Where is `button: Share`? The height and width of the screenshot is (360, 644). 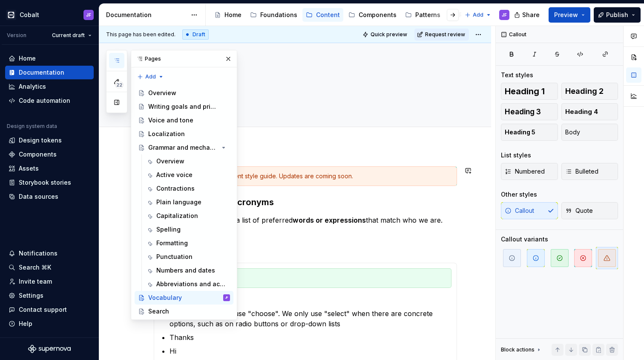
button: Share is located at coordinates (527, 15).